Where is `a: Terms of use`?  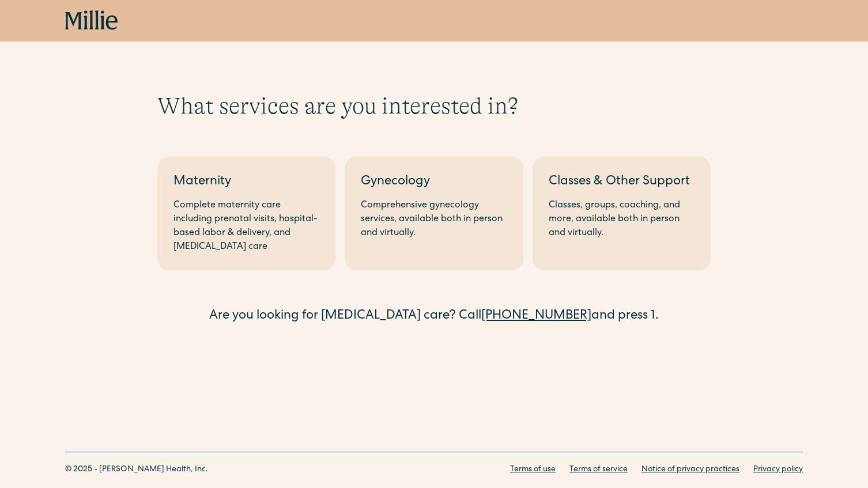 a: Terms of use is located at coordinates (533, 470).